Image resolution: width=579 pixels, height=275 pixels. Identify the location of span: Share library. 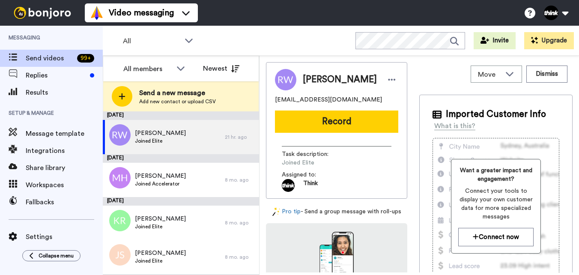
(64, 168).